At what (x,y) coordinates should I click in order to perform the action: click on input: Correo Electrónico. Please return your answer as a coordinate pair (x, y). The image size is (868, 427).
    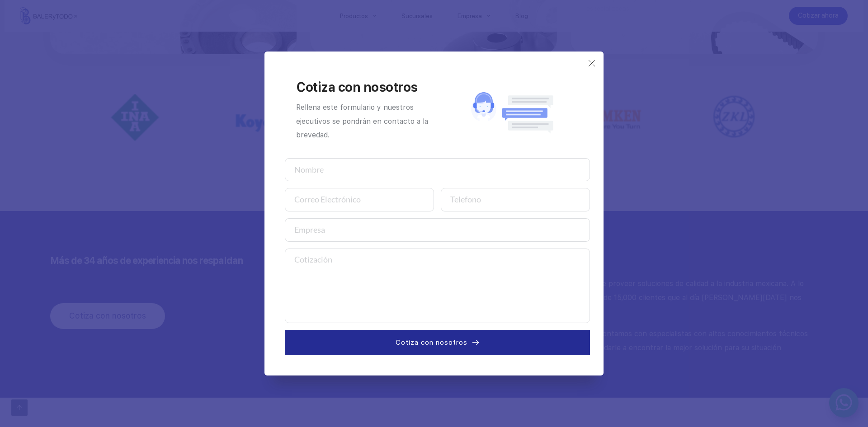
    Looking at the image, I should click on (359, 200).